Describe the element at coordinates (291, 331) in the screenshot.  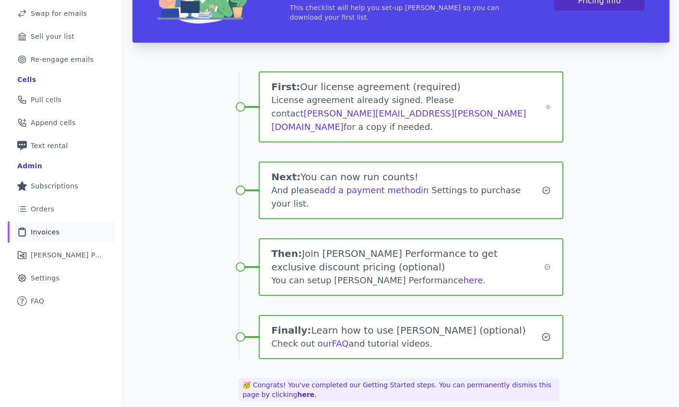
I see `span: Finally:` at that location.